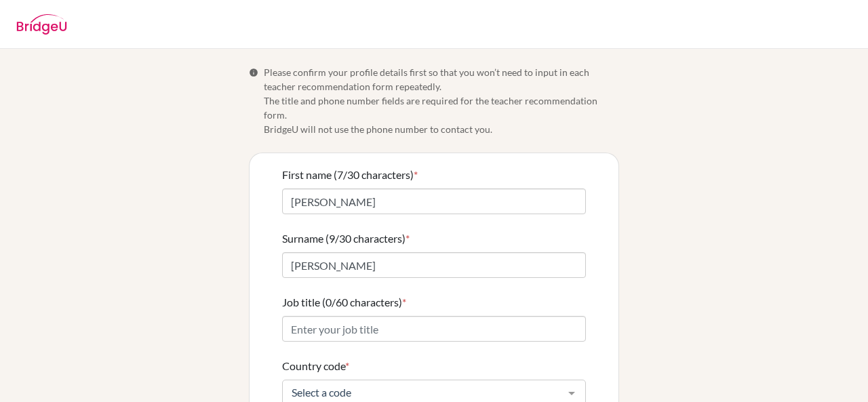 The image size is (868, 402). Describe the element at coordinates (424, 393) in the screenshot. I see `span: Select a code` at that location.